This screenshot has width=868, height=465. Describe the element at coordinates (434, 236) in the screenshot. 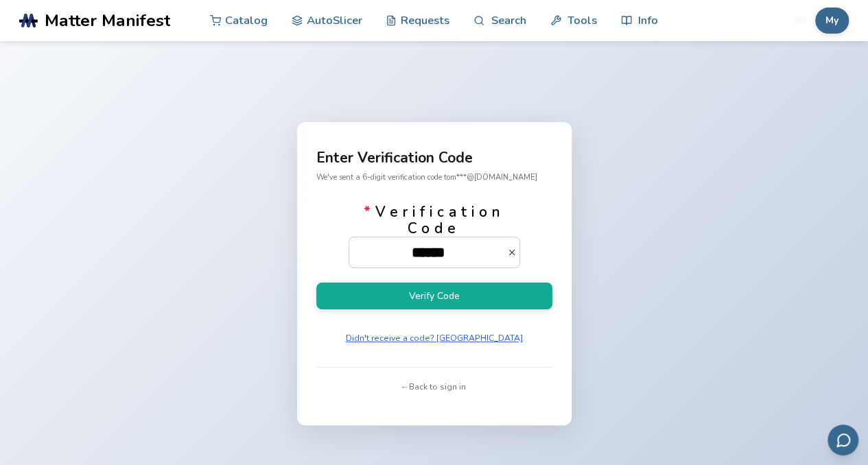

I see `label: Verification Code` at that location.